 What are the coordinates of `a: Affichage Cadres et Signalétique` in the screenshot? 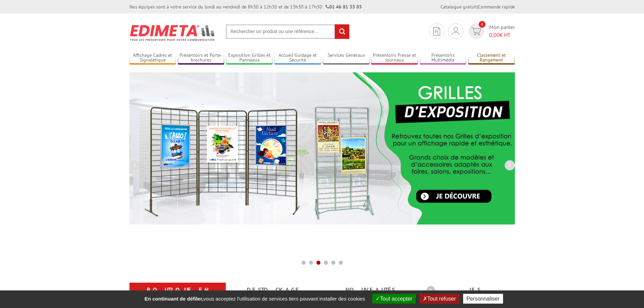 It's located at (153, 58).